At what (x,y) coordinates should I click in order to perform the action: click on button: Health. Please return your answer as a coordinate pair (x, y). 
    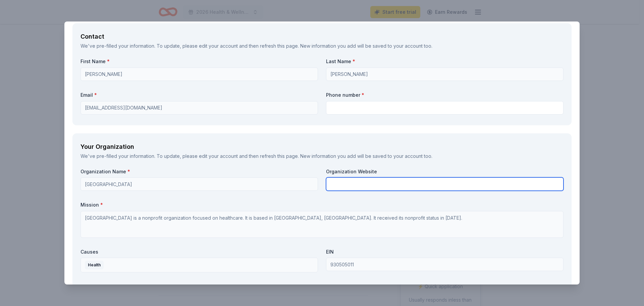
    Looking at the image, I should click on (199, 265).